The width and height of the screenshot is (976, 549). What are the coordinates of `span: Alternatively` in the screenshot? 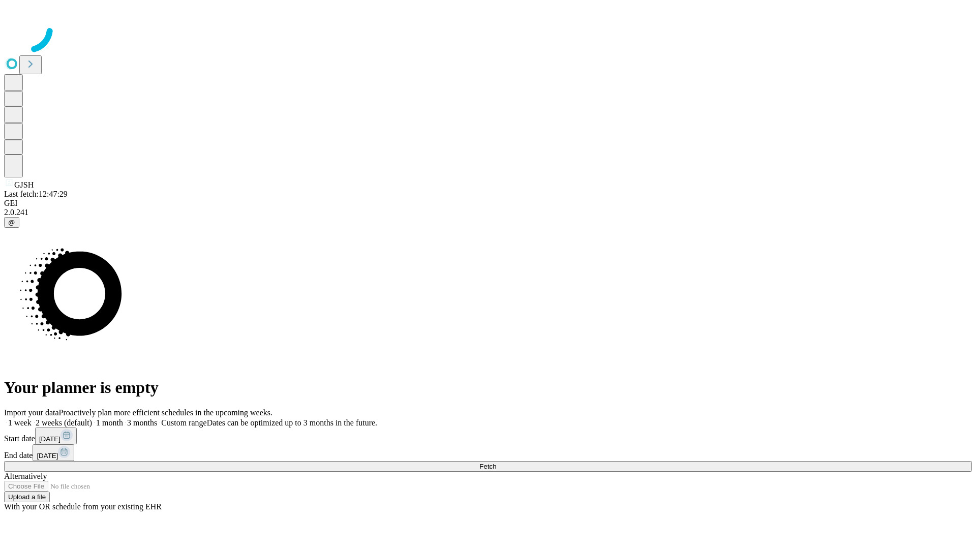 It's located at (25, 476).